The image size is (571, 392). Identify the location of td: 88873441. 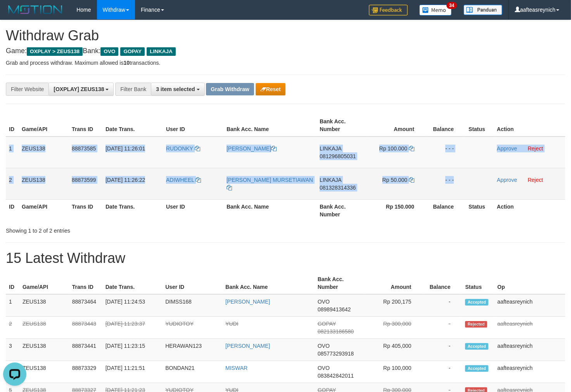
(86, 350).